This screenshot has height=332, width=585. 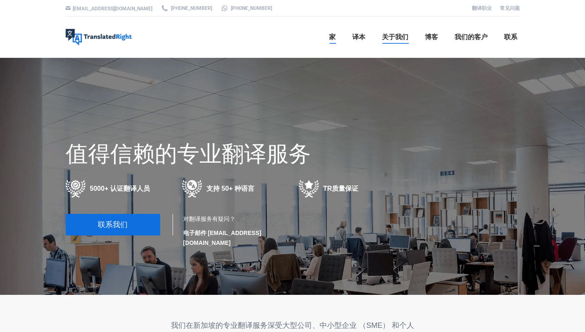 I want to click on img: 专业认证翻译人员，提供各行各业50+种语言的翻译服务, so click(x=75, y=189).